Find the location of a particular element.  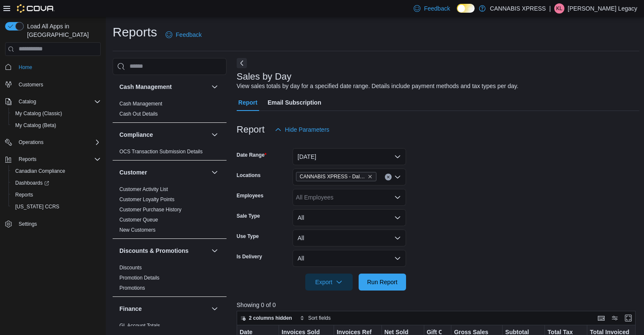

button: Canadian Compliance is located at coordinates (57, 171).